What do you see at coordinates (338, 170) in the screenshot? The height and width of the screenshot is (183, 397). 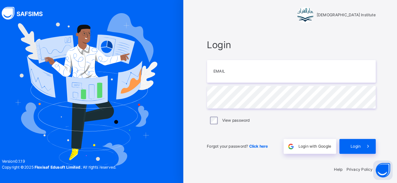 I see `a: Help` at bounding box center [338, 170].